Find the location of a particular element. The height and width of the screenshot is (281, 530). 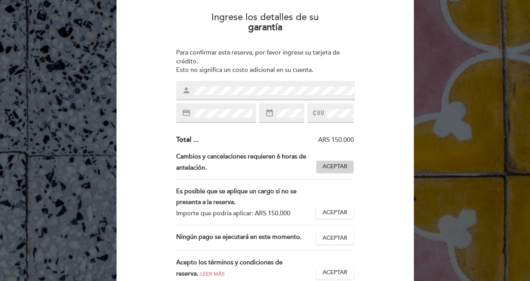

i: date_range is located at coordinates (269, 113).